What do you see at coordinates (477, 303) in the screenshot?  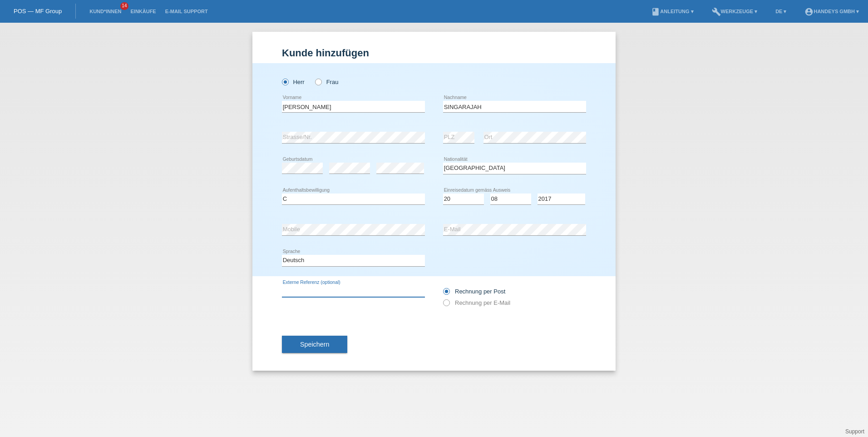 I see `label: Rechnung per E-Mail` at bounding box center [477, 303].